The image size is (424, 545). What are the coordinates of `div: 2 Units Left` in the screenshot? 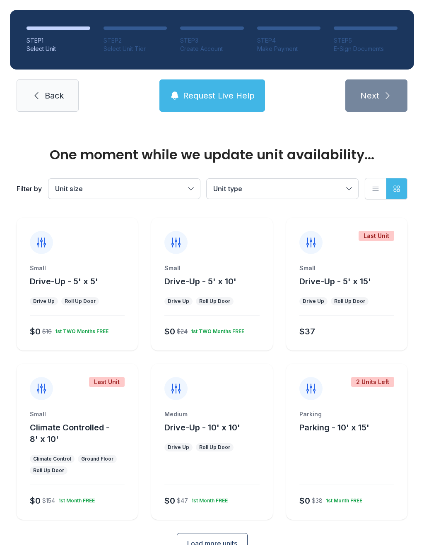 It's located at (373, 382).